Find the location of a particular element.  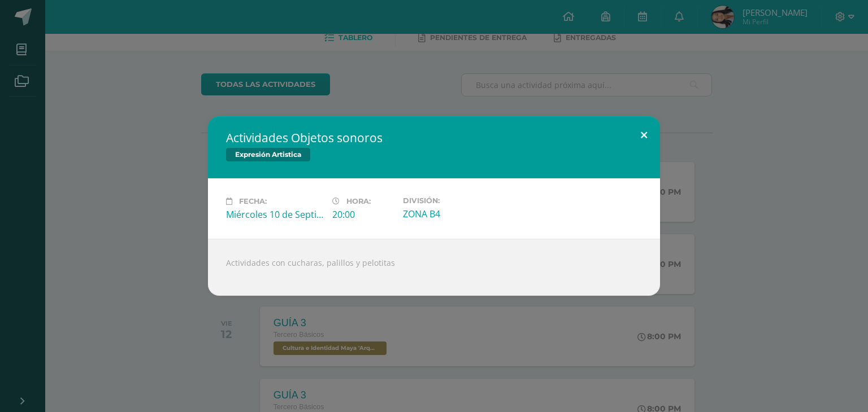

div: Actividades con cucharas, palillos y pelotitas is located at coordinates (434, 267).